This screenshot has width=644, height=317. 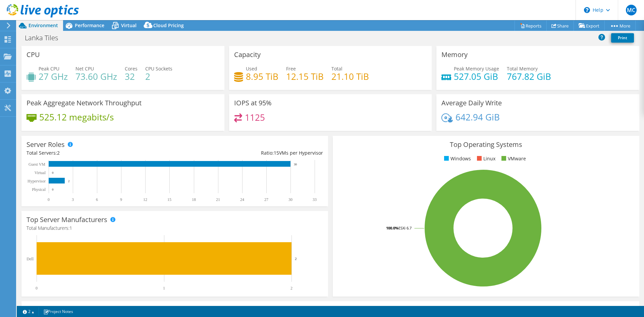 What do you see at coordinates (305, 77) in the screenshot?
I see `h4: 12.15 TiB` at bounding box center [305, 77].